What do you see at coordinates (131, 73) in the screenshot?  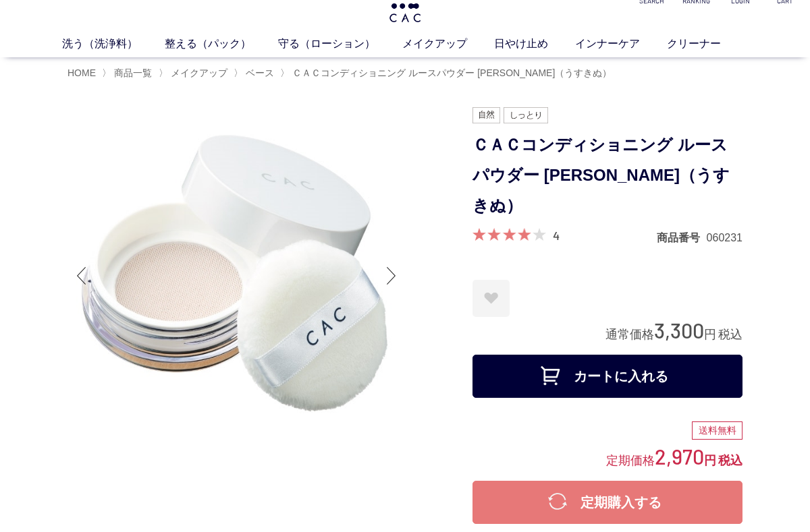 I see `a: 商品一覧` at bounding box center [131, 73].